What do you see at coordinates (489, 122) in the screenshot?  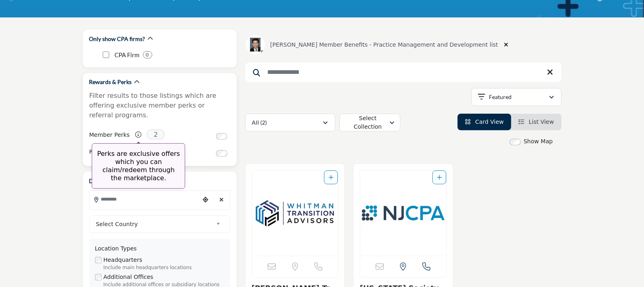 I see `span: Card View` at bounding box center [489, 122].